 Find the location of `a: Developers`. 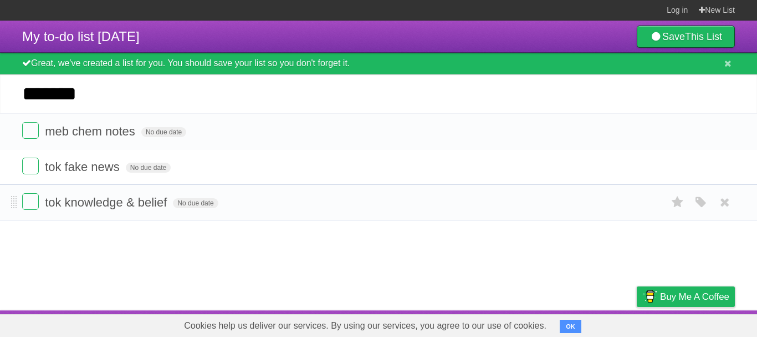

a: Developers is located at coordinates (548, 323).